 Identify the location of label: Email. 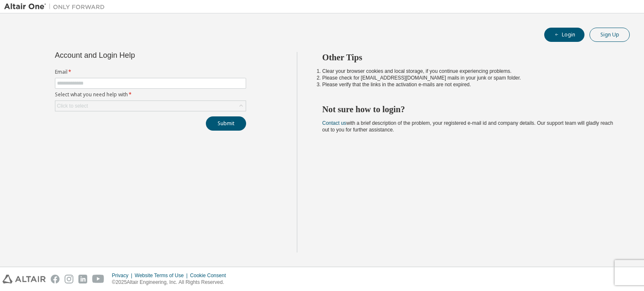
(150, 72).